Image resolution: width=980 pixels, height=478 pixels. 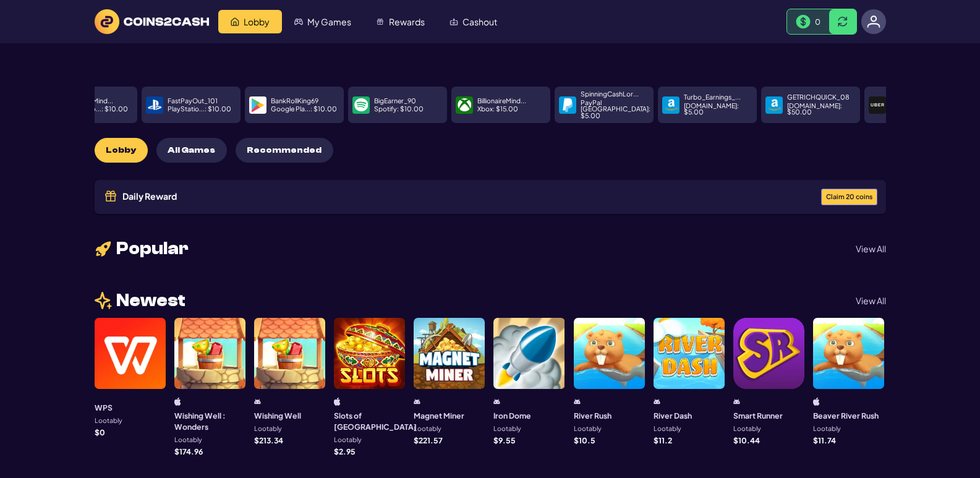 What do you see at coordinates (400, 21) in the screenshot?
I see `li: Rewards` at bounding box center [400, 21].